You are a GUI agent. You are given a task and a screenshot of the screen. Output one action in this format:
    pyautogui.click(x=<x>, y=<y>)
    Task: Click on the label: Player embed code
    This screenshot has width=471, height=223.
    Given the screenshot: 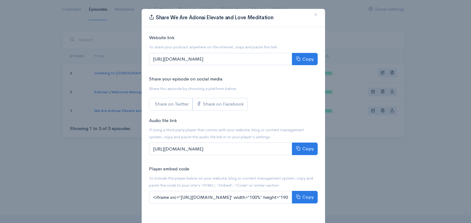 What is the action you would take?
    pyautogui.click(x=169, y=169)
    